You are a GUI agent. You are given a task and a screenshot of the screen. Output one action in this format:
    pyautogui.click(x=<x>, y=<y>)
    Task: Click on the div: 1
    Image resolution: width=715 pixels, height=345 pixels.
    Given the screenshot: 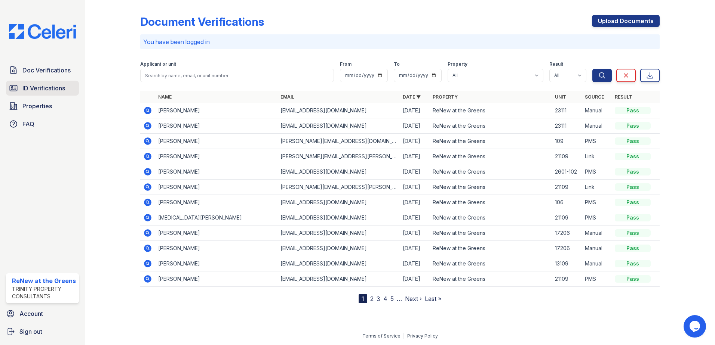 What is the action you would take?
    pyautogui.click(x=363, y=299)
    